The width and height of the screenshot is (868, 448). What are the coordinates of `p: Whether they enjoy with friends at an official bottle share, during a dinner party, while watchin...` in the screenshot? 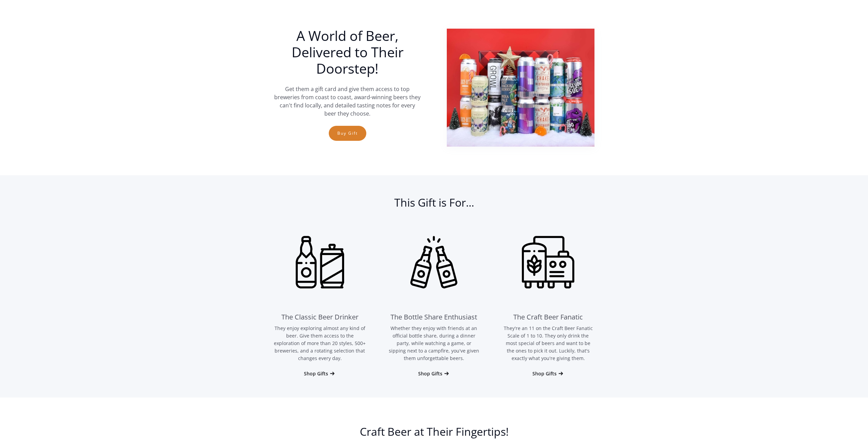 It's located at (434, 343).